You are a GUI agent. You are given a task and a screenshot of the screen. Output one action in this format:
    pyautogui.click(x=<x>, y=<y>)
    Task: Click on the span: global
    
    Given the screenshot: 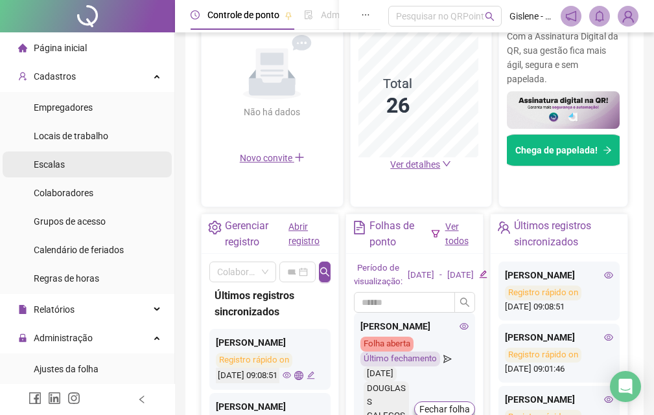 What is the action you would take?
    pyautogui.click(x=298, y=375)
    